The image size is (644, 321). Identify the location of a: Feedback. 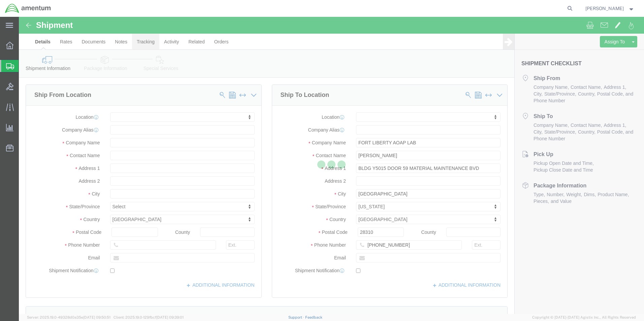
(314, 317).